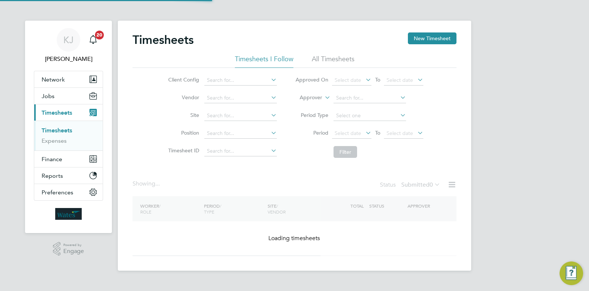 This screenshot has width=589, height=291. Describe the element at coordinates (572, 273) in the screenshot. I see `button: Engage Resource Center` at that location.